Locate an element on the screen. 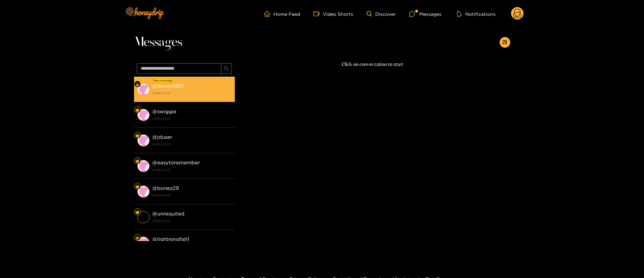  strong: @ davey1997 is located at coordinates (168, 86).